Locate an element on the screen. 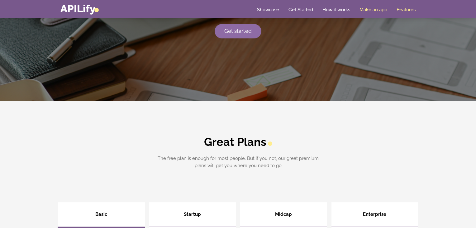  p: The free plan is enough for most people. But if you not, our great premium plans will get you whe... is located at coordinates (238, 162).